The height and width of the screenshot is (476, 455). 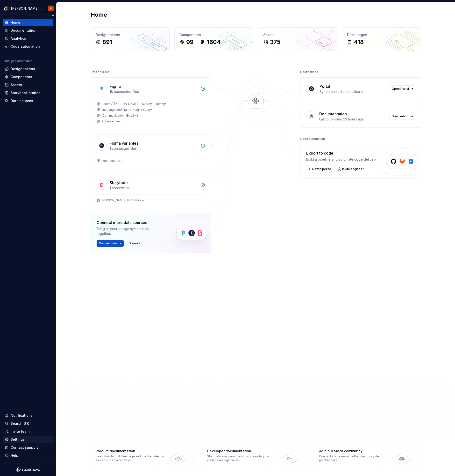 What do you see at coordinates (119, 182) in the screenshot?
I see `div: Storybook` at bounding box center [119, 182].